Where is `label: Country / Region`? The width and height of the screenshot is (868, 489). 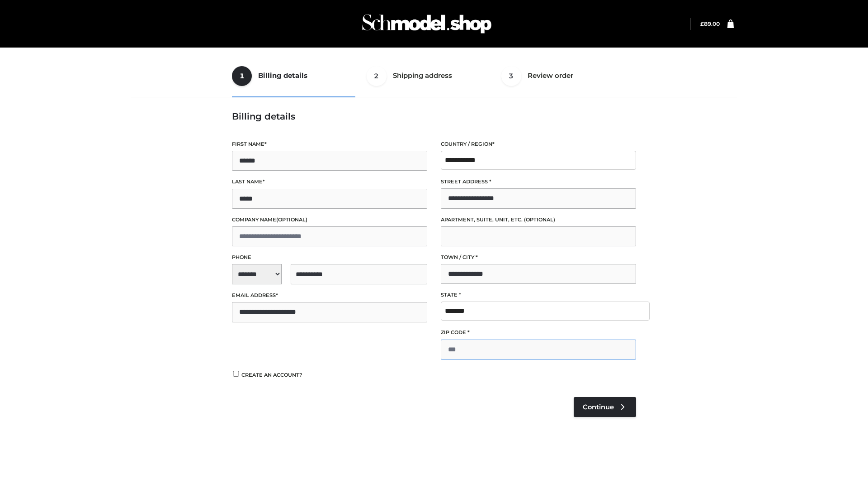 label: Country / Region is located at coordinates (539, 144).